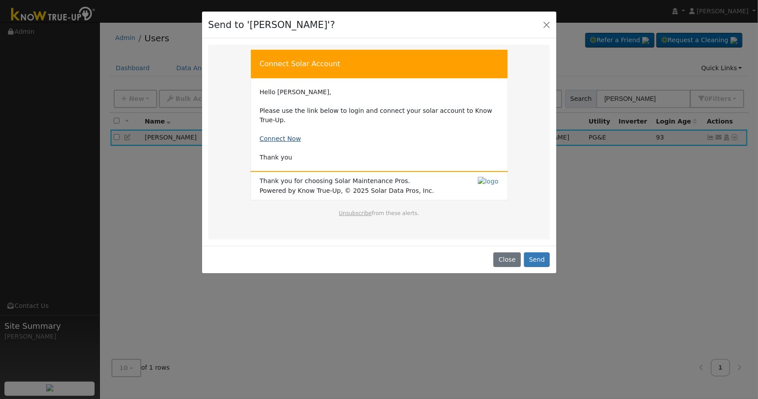  What do you see at coordinates (347, 186) in the screenshot?
I see `span: Thank you for choosing Solar Maintenance Pros. Powered by Know True-Up, © 2025 Solar Data Pros, Inc.` at bounding box center [347, 186].